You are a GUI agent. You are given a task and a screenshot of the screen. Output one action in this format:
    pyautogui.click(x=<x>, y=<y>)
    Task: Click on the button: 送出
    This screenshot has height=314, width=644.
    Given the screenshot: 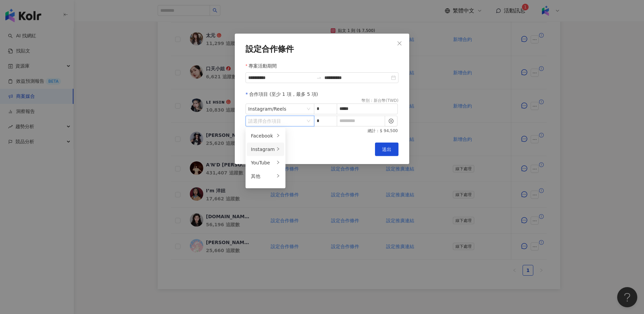 What is the action you would take?
    pyautogui.click(x=387, y=149)
    